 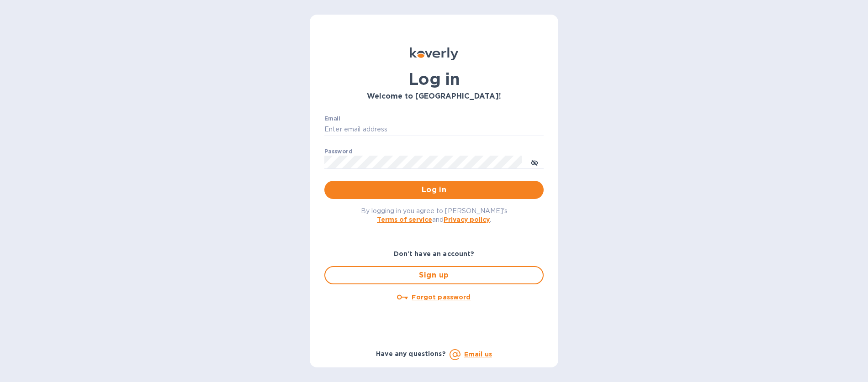 What do you see at coordinates (434, 129) in the screenshot?
I see `input: Enter email address` at bounding box center [434, 129].